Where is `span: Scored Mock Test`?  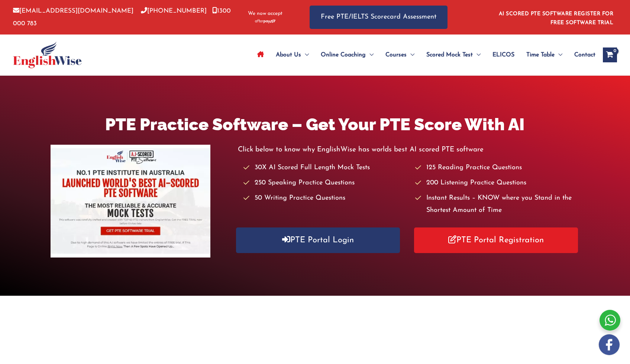
span: Scored Mock Test is located at coordinates (449, 55).